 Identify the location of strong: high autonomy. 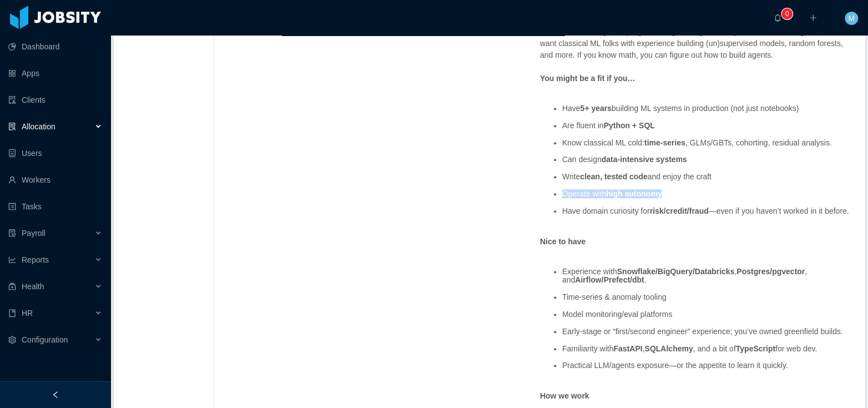
(634, 194).